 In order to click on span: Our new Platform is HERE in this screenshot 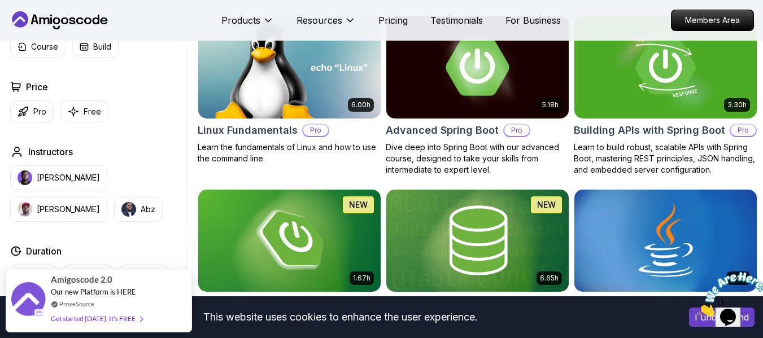, I will do `click(93, 292)`.